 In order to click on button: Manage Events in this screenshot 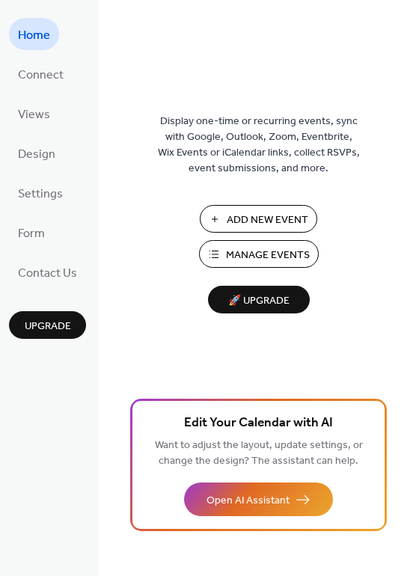, I will do `click(259, 254)`.